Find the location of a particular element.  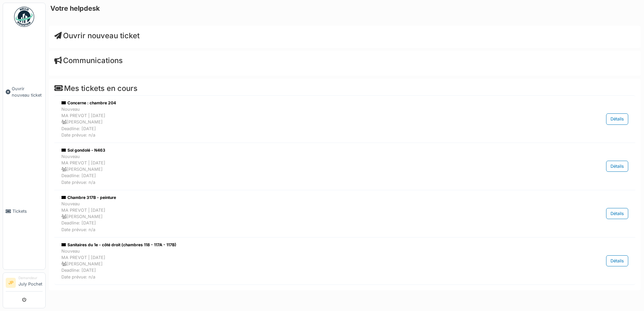

h6: Votre helpdesk is located at coordinates (75, 9).